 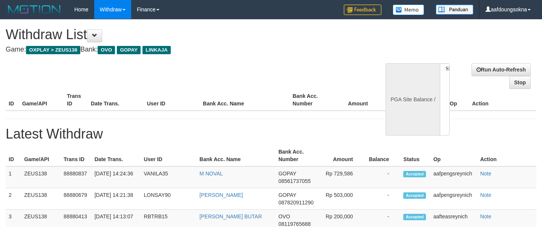 I want to click on td: 1, so click(x=13, y=178).